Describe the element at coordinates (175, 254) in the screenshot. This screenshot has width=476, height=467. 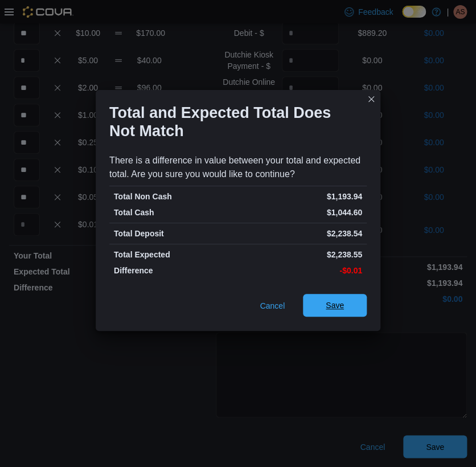
I see `p: Total Expected` at that location.